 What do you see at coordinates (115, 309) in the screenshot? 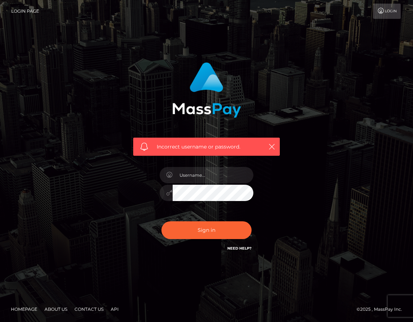
I see `a: API` at bounding box center [115, 309].